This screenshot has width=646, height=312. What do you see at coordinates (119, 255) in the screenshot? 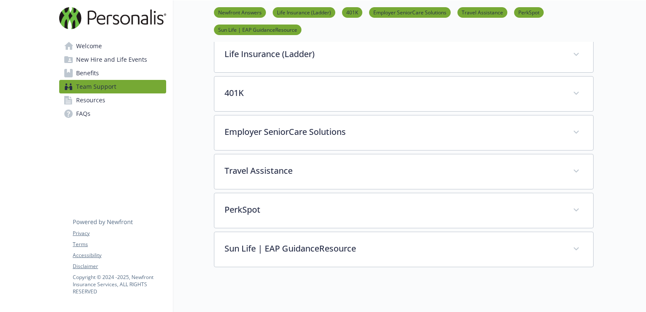
I see `a: Accessibility` at bounding box center [119, 255].